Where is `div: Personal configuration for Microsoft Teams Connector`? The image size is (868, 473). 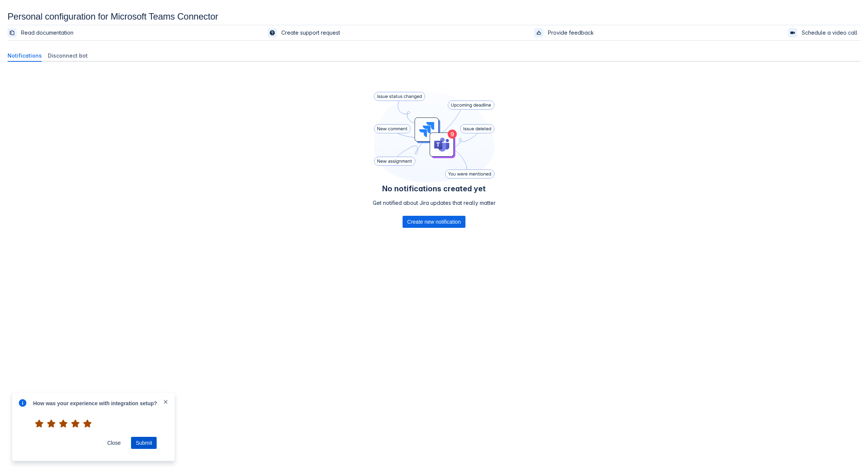 div: Personal configuration for Microsoft Teams Connector is located at coordinates (434, 17).